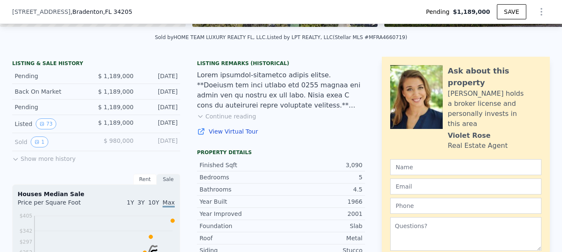 The width and height of the screenshot is (562, 252). I want to click on div: Foundation, so click(240, 226).